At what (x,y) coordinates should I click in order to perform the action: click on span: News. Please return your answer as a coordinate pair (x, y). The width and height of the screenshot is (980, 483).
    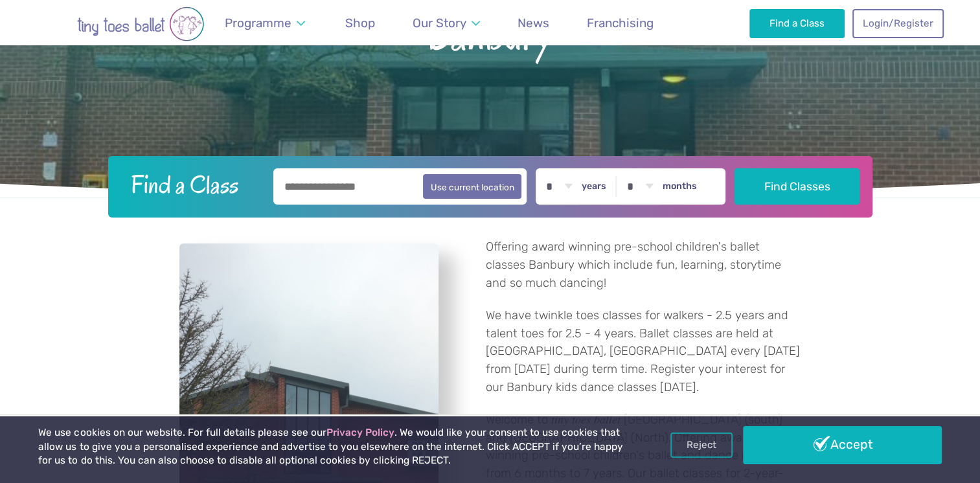
    Looking at the image, I should click on (533, 23).